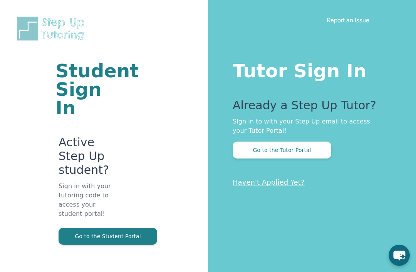 The image size is (416, 272). What do you see at coordinates (348, 20) in the screenshot?
I see `a: Report an Issue` at bounding box center [348, 20].